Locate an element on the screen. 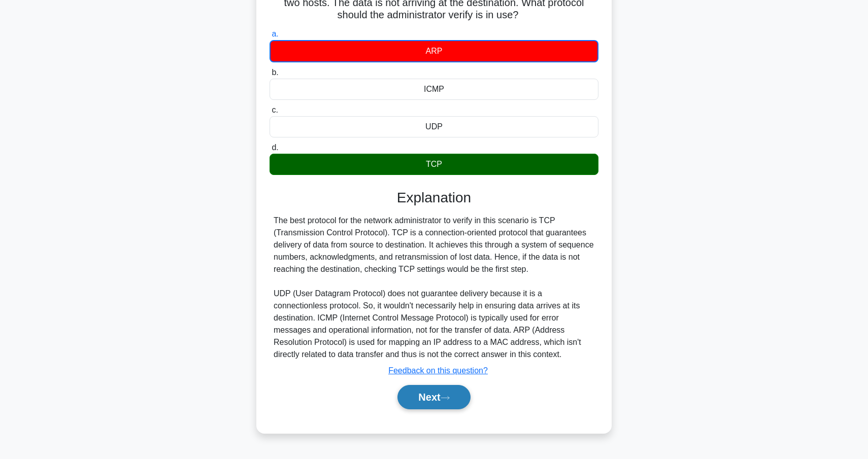 Image resolution: width=868 pixels, height=459 pixels. h3: Explanation is located at coordinates (434, 198).